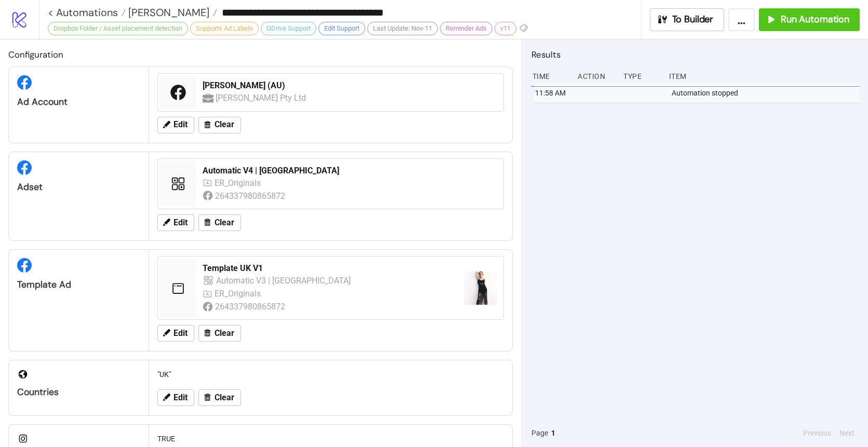  I want to click on img: https://scontent-fra5-2.xx.fbcdn.net/v/t45.1600-4/474827401_120214478372380289_209715080885749866..., so click(480, 288).